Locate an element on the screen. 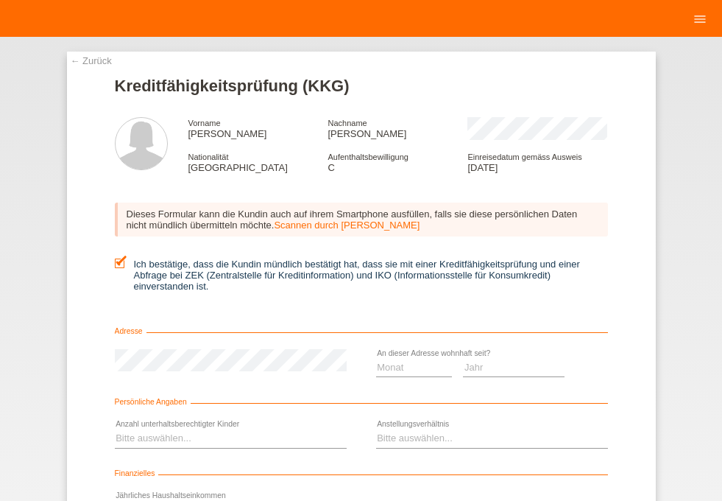 The height and width of the screenshot is (501, 722). h1: Kreditfähigkeitsprüfung (KKG) is located at coordinates (361, 85).